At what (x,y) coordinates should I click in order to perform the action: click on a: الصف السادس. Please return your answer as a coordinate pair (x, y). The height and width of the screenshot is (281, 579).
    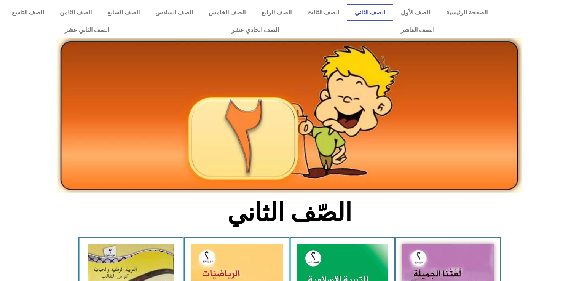
    Looking at the image, I should click on (174, 13).